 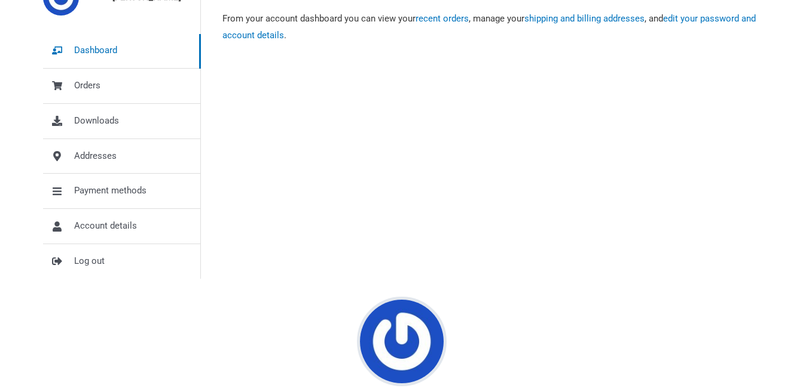 What do you see at coordinates (96, 121) in the screenshot?
I see `span: Downloads` at bounding box center [96, 121].